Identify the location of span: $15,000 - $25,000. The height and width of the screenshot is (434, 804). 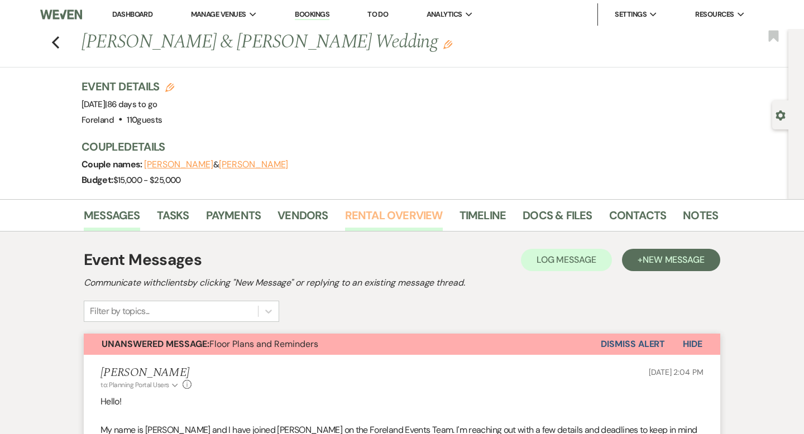
(147, 180).